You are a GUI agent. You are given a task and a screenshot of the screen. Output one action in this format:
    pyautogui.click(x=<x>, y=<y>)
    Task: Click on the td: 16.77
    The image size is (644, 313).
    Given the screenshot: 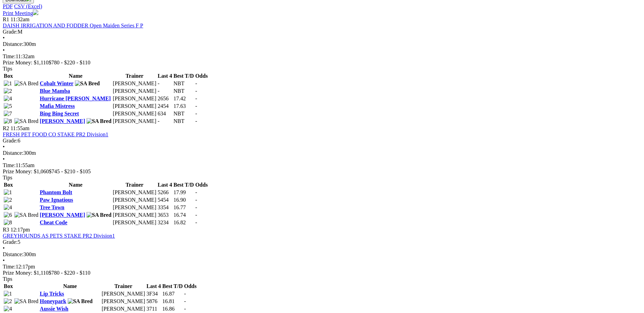 What is the action you would take?
    pyautogui.click(x=183, y=207)
    